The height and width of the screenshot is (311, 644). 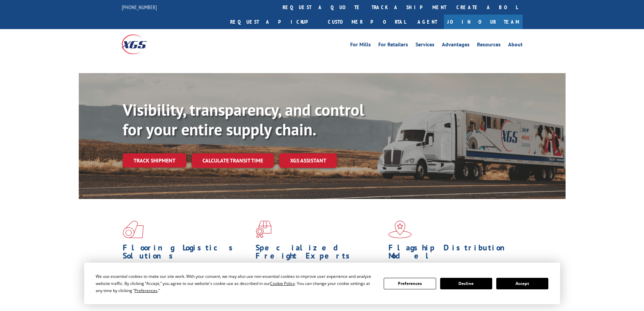 I want to click on a: Customer Portal, so click(x=367, y=22).